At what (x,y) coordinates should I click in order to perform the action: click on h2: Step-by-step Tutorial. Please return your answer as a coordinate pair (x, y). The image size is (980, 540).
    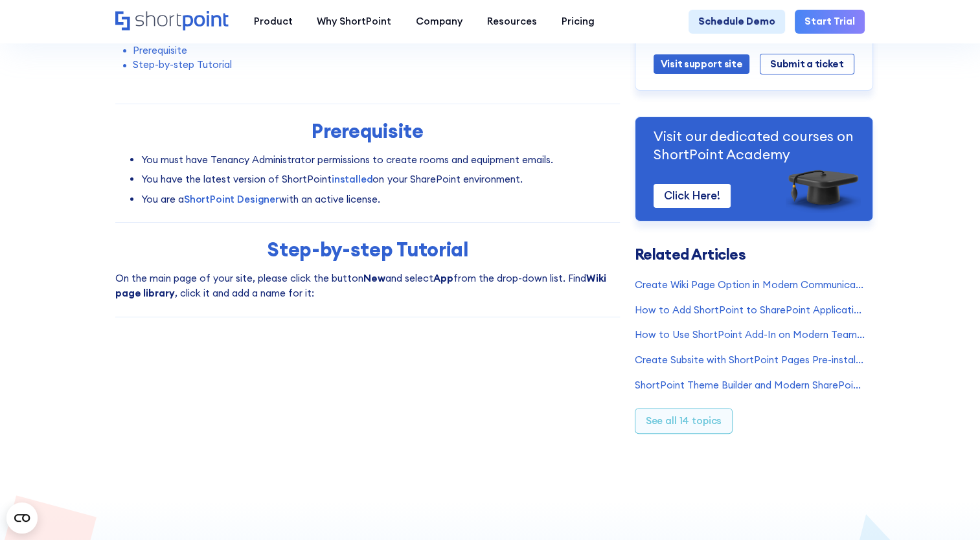
    Looking at the image, I should click on (367, 249).